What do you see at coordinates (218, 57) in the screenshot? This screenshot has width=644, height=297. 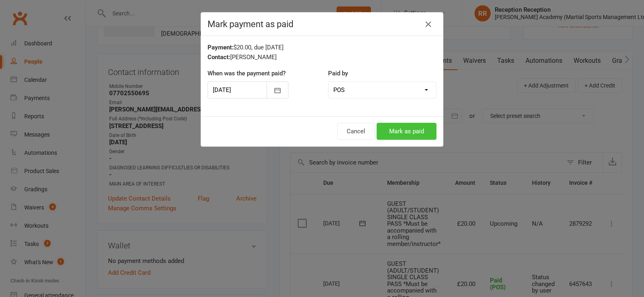 I see `strong: Contact:` at bounding box center [218, 57].